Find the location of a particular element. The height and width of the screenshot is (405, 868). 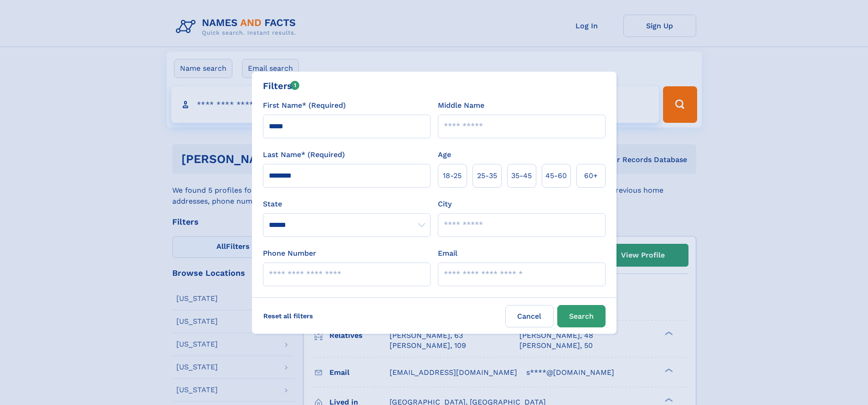

span: 45‑60 is located at coordinates (556, 176).